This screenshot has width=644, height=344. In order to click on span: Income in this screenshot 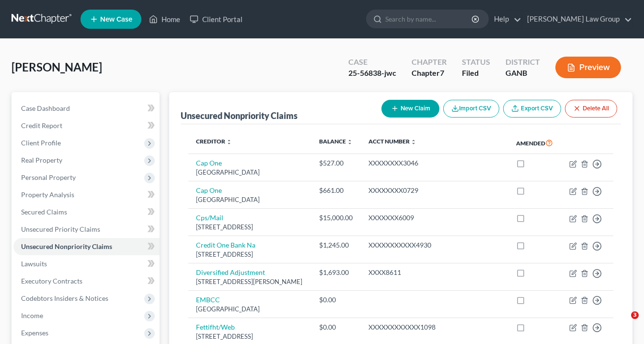, I will do `click(32, 315)`.